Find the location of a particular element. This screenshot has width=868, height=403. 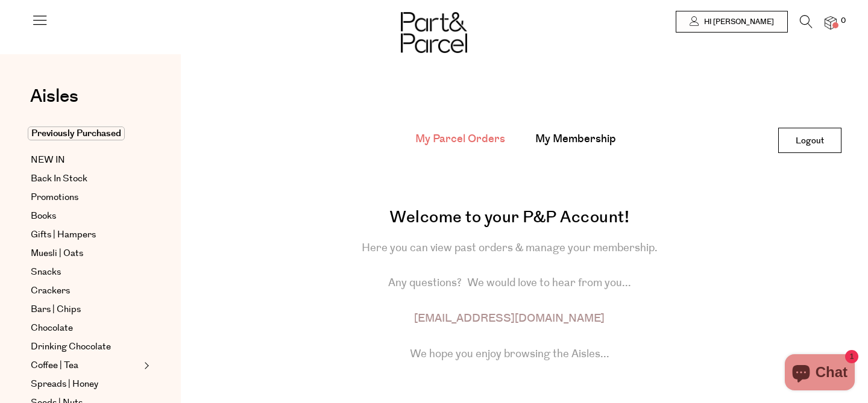

p: We hope you enjoy browsing the Aisles... is located at coordinates (509, 354).